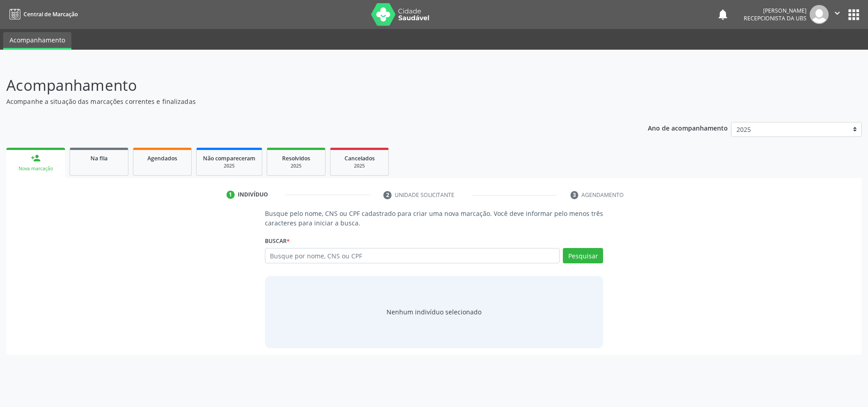  What do you see at coordinates (253, 194) in the screenshot?
I see `div: Indivíduo` at bounding box center [253, 194].